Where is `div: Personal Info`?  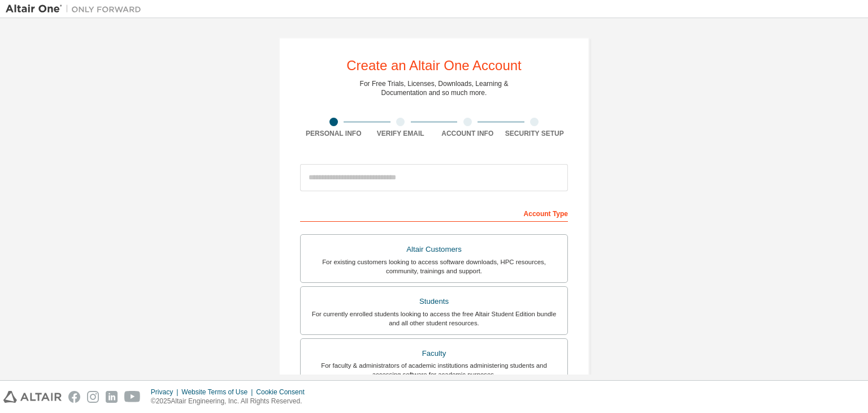 div: Personal Info is located at coordinates (333, 133).